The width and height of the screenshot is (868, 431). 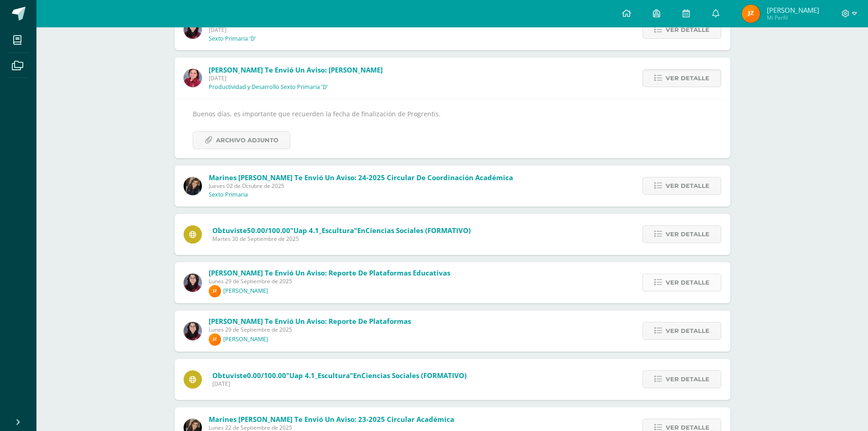 What do you see at coordinates (266, 375) in the screenshot?
I see `span: 0.00/100.00` at bounding box center [266, 375].